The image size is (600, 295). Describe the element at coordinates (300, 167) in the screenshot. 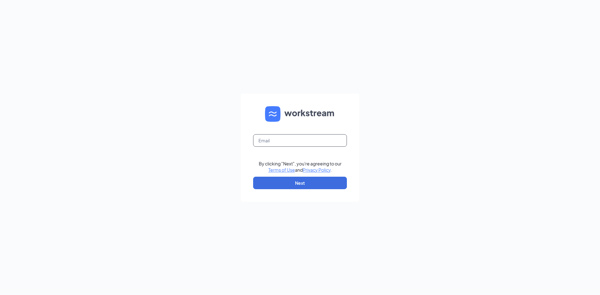

I see `div: By clicking "Next", you're agreeing to our and .` at that location.